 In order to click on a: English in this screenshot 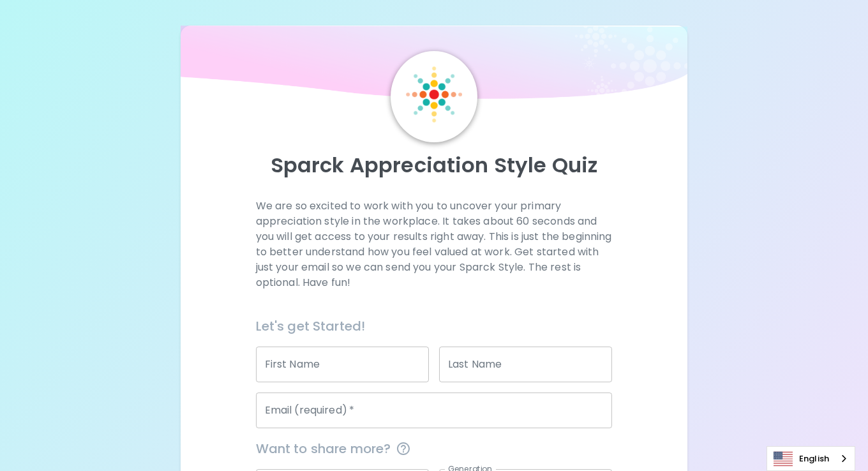, I will do `click(810, 458)`.